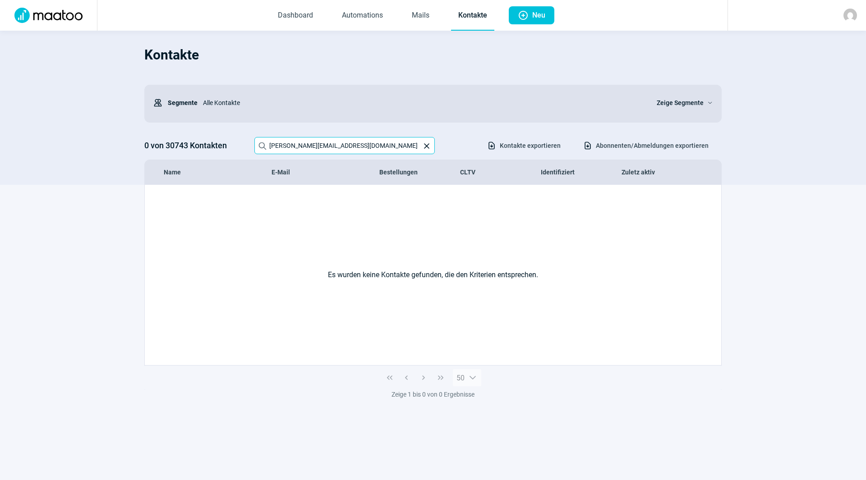 The height and width of the screenshot is (480, 866). I want to click on div: E-Mail, so click(325, 172).